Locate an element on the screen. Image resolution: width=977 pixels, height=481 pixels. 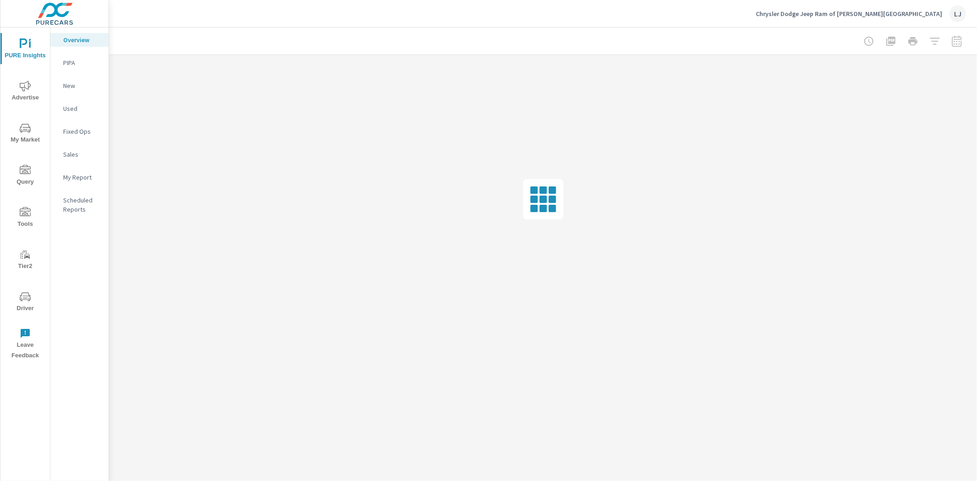
div: Overview is located at coordinates (79, 40).